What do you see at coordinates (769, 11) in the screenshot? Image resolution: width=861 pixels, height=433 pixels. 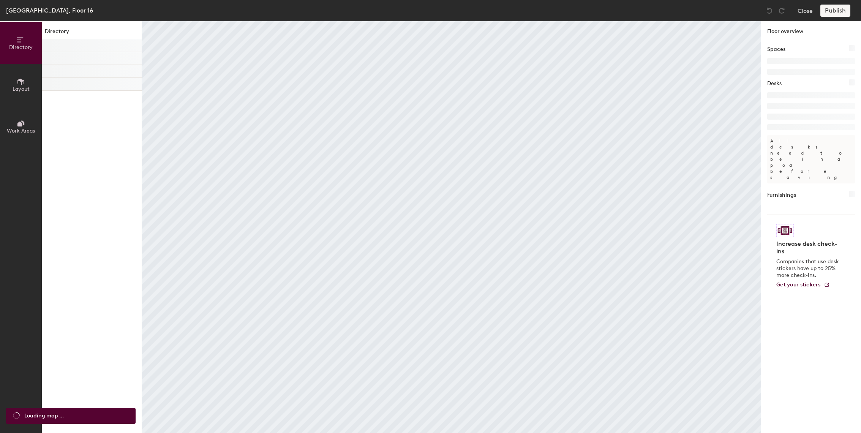 I see `img: Undo` at bounding box center [769, 11].